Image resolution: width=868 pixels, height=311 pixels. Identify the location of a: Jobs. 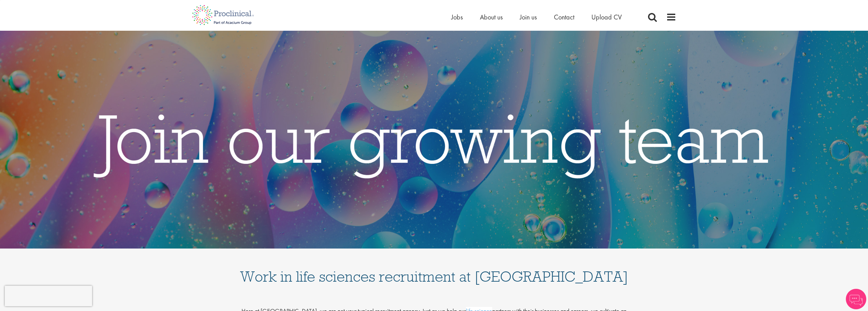
(457, 17).